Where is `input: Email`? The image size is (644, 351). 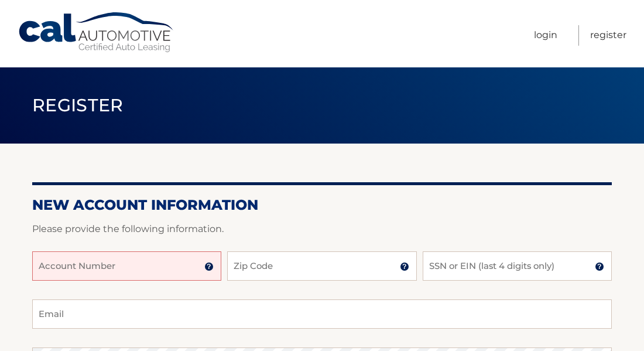
input: Email is located at coordinates (322, 314).